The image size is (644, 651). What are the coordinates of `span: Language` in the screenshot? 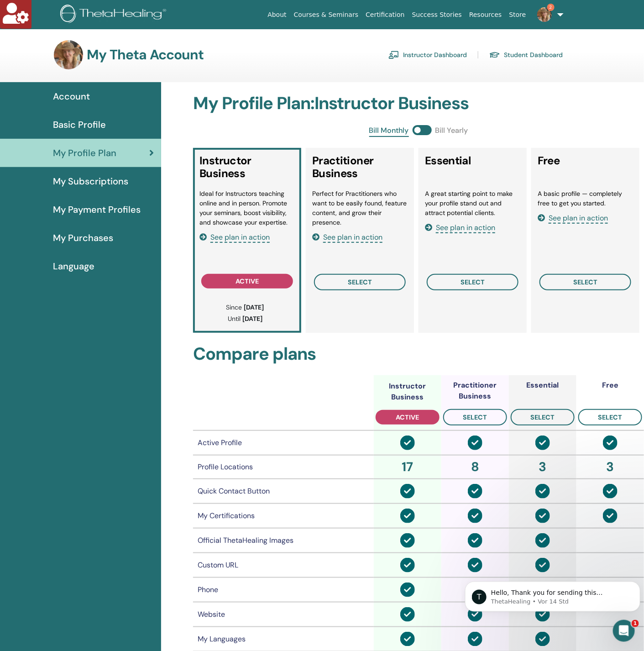 It's located at (73, 266).